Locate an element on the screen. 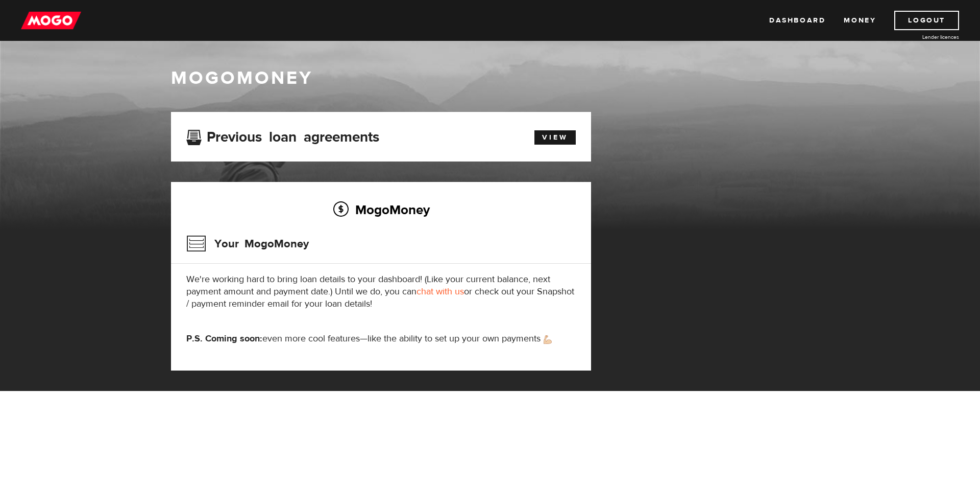 This screenshot has width=980, height=483. a: View is located at coordinates (555, 138).